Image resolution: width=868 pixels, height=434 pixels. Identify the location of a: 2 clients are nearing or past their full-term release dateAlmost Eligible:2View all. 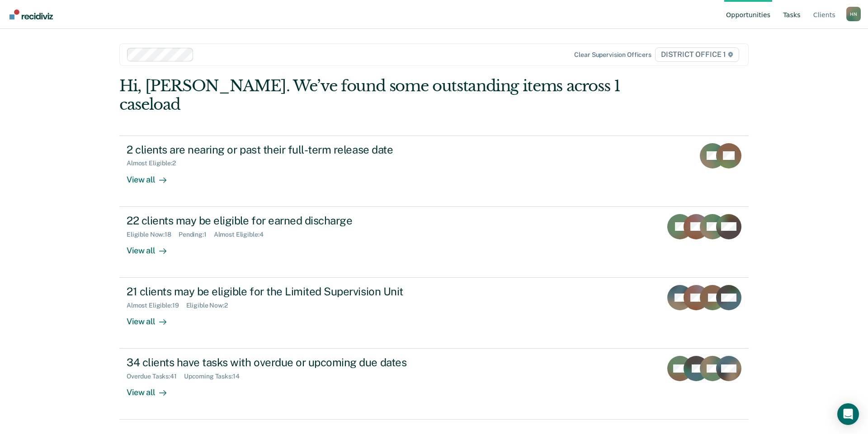
(434, 171).